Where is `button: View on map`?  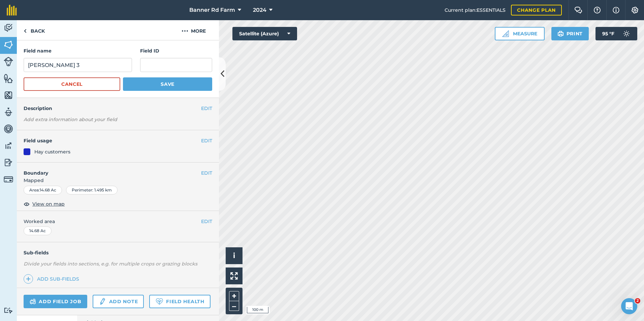
button: View on map is located at coordinates (44, 204).